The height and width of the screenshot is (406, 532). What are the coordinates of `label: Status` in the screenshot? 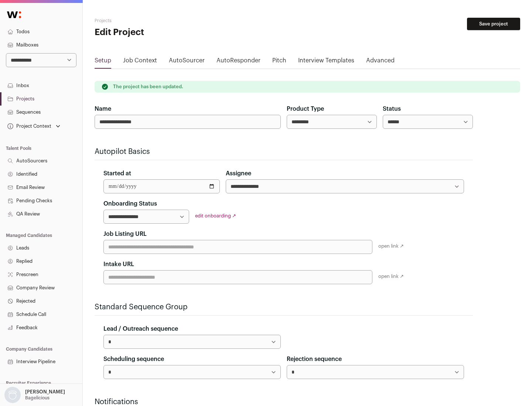 It's located at (392, 109).